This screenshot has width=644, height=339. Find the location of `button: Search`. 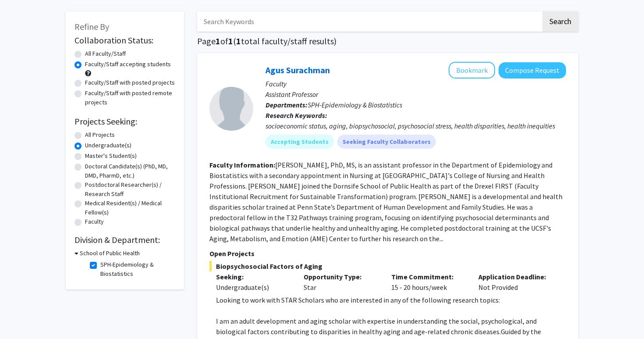

button: Search is located at coordinates (560, 22).